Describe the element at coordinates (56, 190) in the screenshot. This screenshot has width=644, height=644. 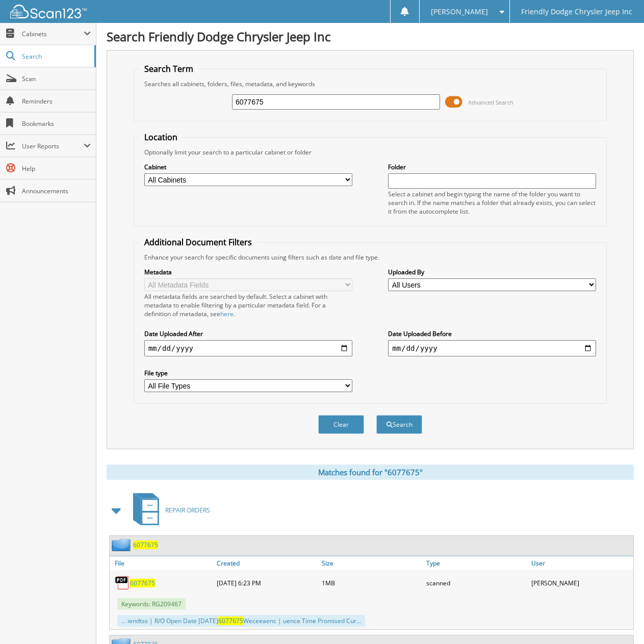
I see `span: Announcements` at that location.